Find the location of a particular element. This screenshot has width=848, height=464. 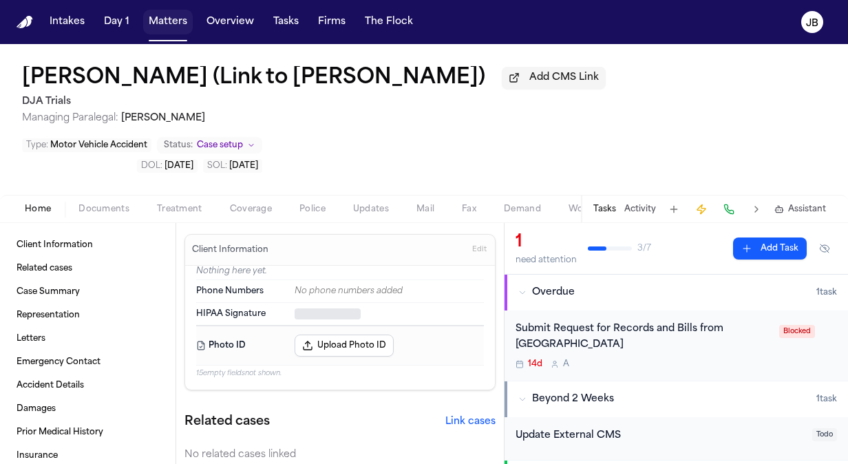

button: Overdue1task is located at coordinates (676, 293).